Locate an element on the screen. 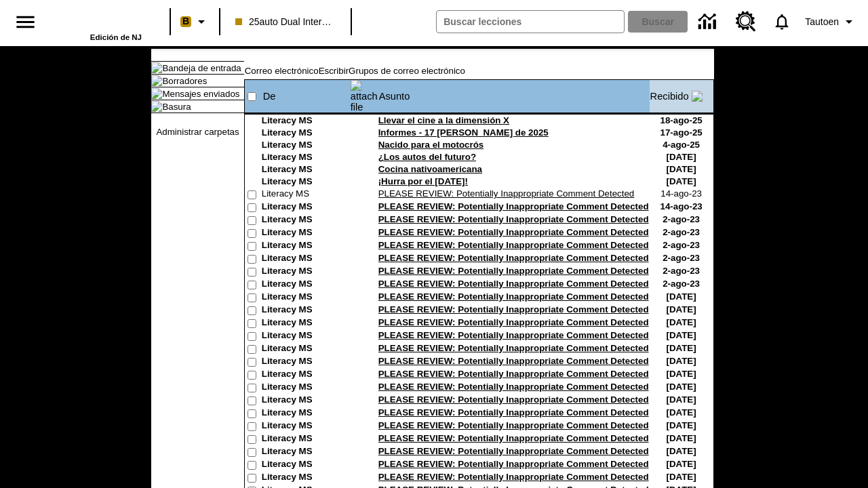 This screenshot has height=488, width=868. input: Buscar campo is located at coordinates (530, 21).